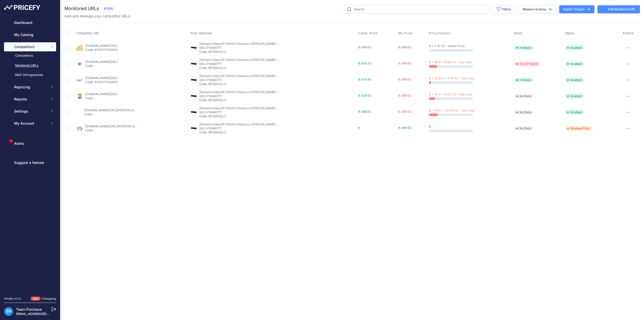 The height and width of the screenshot is (320, 644). Describe the element at coordinates (417, 10) in the screenshot. I see `input: Search` at that location.